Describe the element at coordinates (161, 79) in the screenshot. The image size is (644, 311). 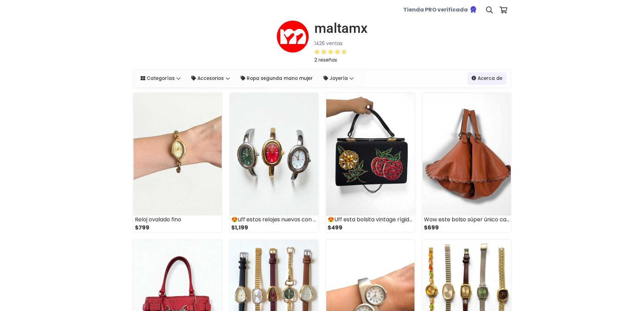
I see `a: Categorías` at that location.